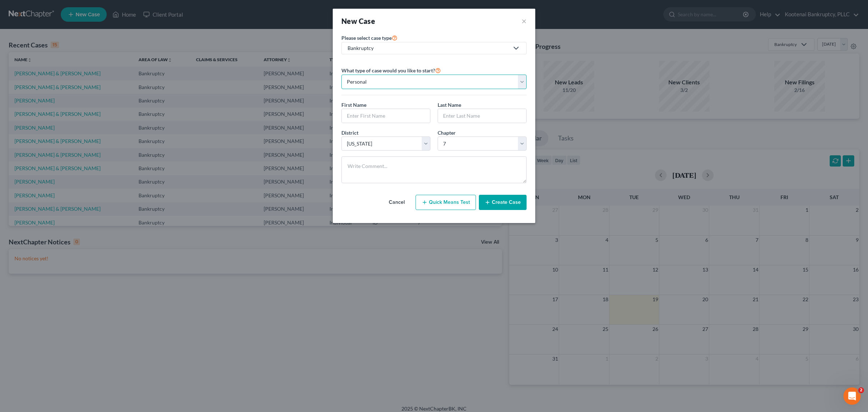  Describe the element at coordinates (354, 104) in the screenshot. I see `span: First Name` at that location.